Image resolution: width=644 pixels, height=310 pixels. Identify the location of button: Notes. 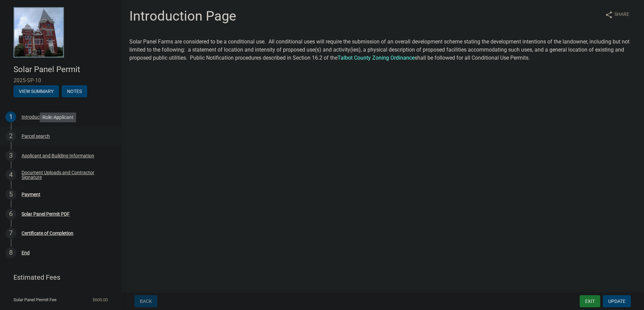
(74, 91).